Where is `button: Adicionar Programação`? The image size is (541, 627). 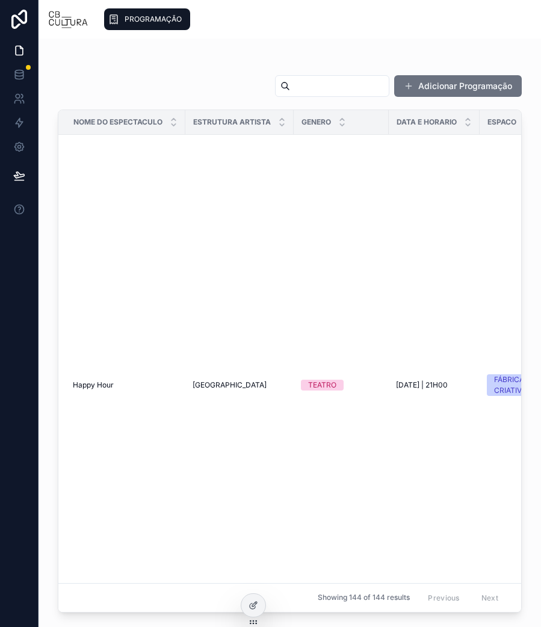 button: Adicionar Programação is located at coordinates (458, 86).